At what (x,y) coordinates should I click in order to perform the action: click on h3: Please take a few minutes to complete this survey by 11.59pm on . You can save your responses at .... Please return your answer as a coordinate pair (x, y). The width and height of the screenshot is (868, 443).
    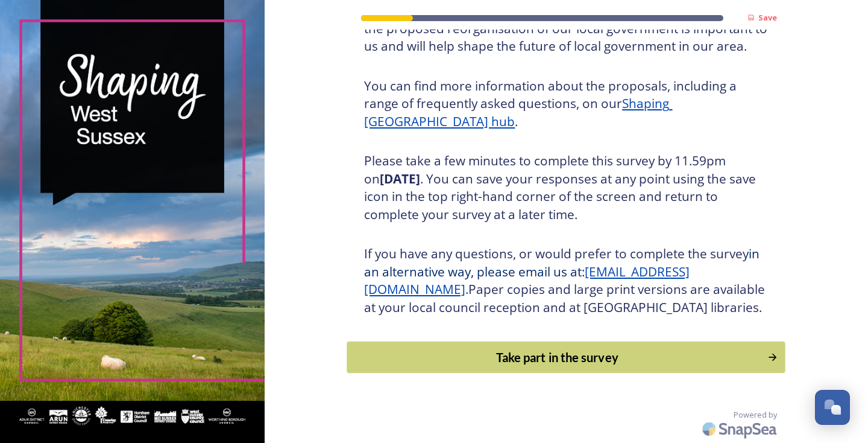
    Looking at the image, I should click on (566, 187).